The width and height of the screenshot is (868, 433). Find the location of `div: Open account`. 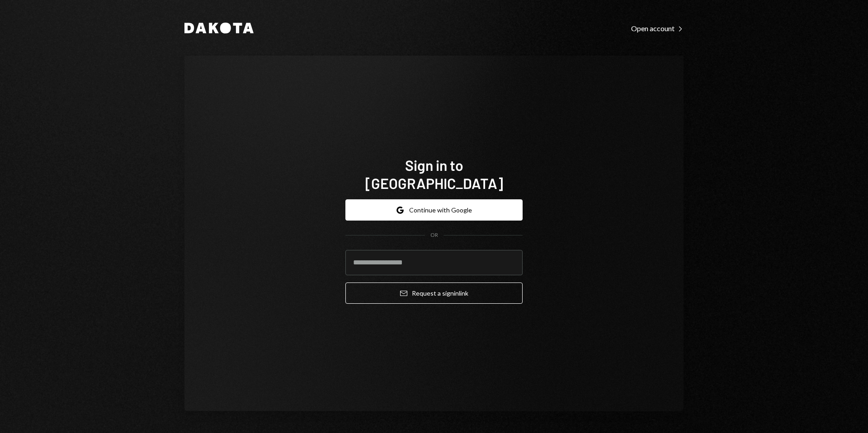

div: Open account is located at coordinates (658, 29).